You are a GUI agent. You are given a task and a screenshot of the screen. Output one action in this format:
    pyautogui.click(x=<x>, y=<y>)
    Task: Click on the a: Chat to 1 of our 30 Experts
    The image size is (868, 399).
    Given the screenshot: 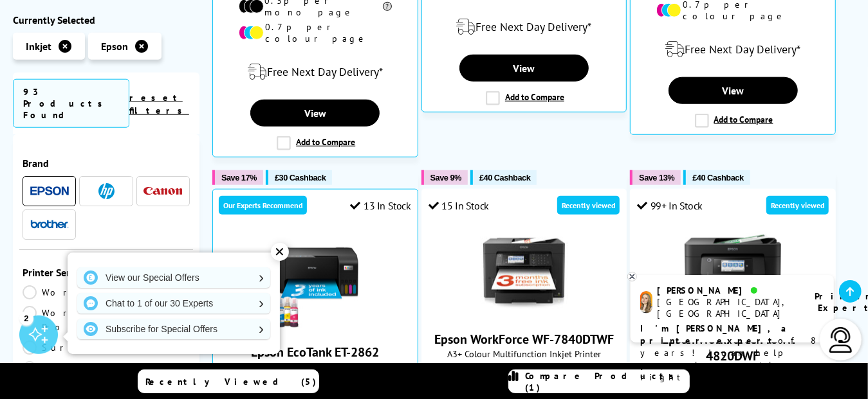 What is the action you would take?
    pyautogui.click(x=174, y=303)
    